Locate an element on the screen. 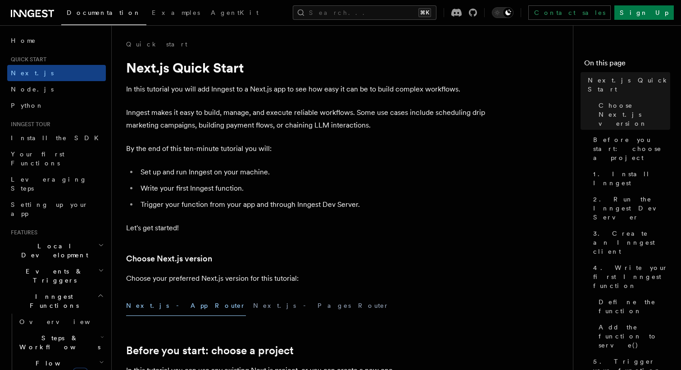  a: Leveraging Steps is located at coordinates (56, 184).